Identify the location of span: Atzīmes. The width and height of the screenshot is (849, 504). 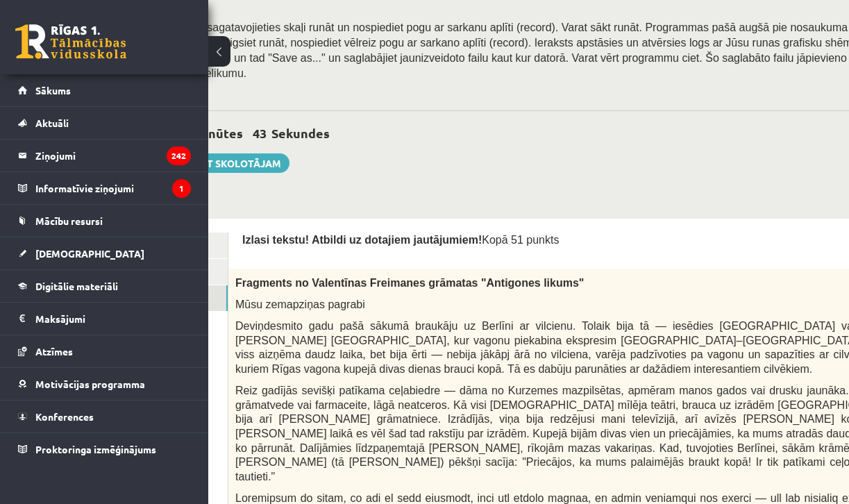
(54, 351).